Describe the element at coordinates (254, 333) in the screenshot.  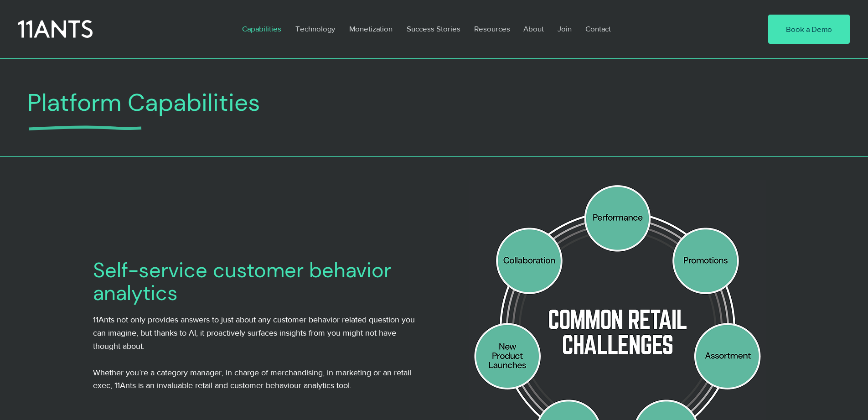
I see `span: 11Ants not only provides answers to just about any customer behavior related question you can ima...` at that location.